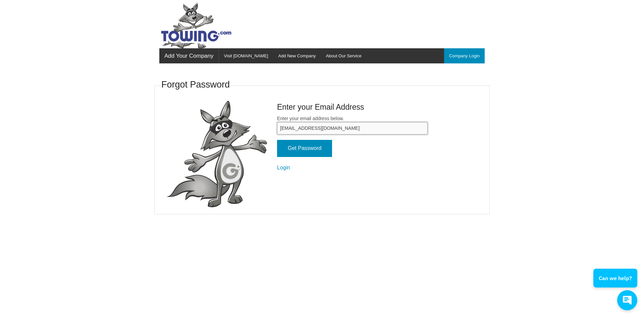 Image resolution: width=644 pixels, height=317 pixels. What do you see at coordinates (27, 28) in the screenshot?
I see `button: Can we help?` at bounding box center [27, 28].